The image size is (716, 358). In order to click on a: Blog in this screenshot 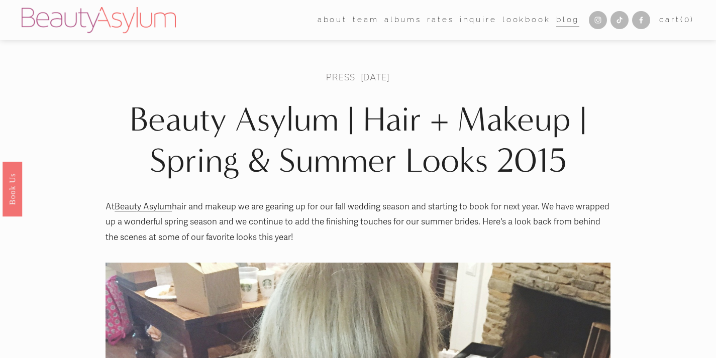, I will do `click(568, 20)`.